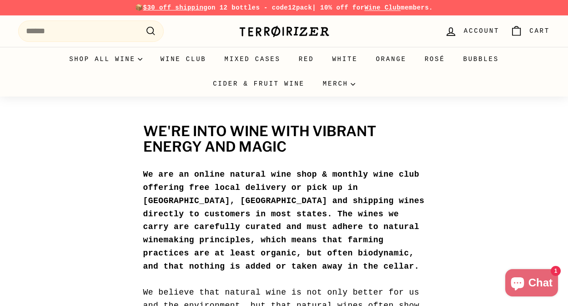 This screenshot has width=568, height=306. Describe the element at coordinates (176, 8) in the screenshot. I see `span: $30 off shipping` at that location.